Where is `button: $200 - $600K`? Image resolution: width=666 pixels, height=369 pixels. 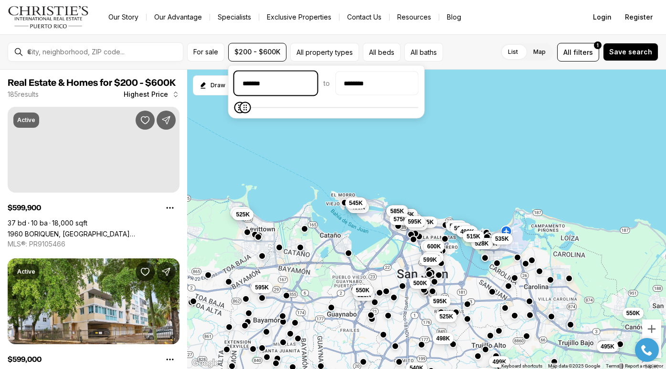
button: $200 - $600K is located at coordinates (257, 52).